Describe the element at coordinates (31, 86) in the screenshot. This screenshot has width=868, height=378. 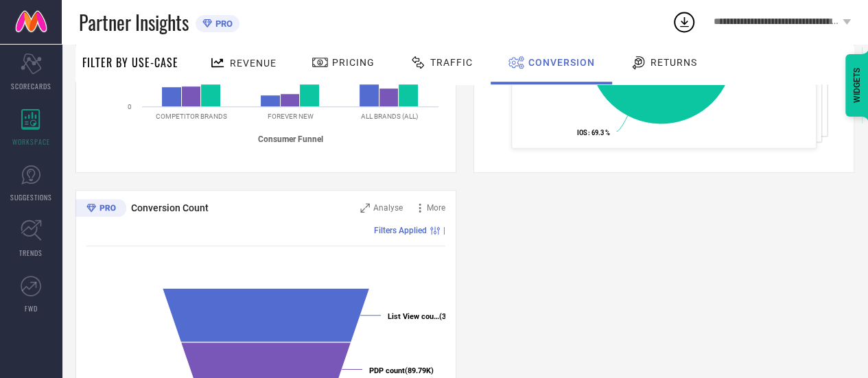
I see `span: SCORECARDS` at that location.